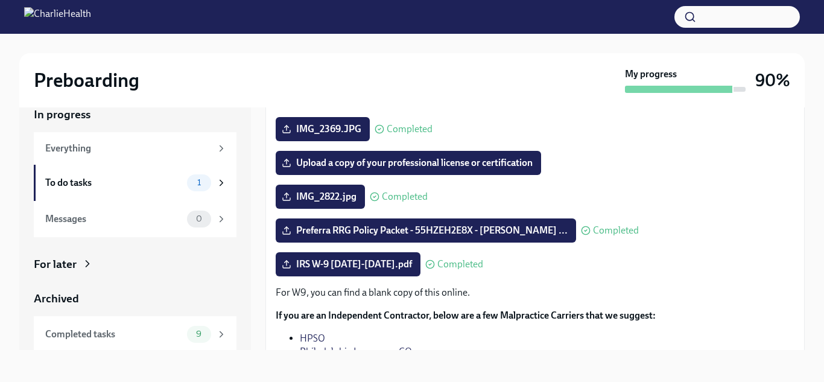 This screenshot has width=824, height=382. I want to click on a: Everything, so click(135, 148).